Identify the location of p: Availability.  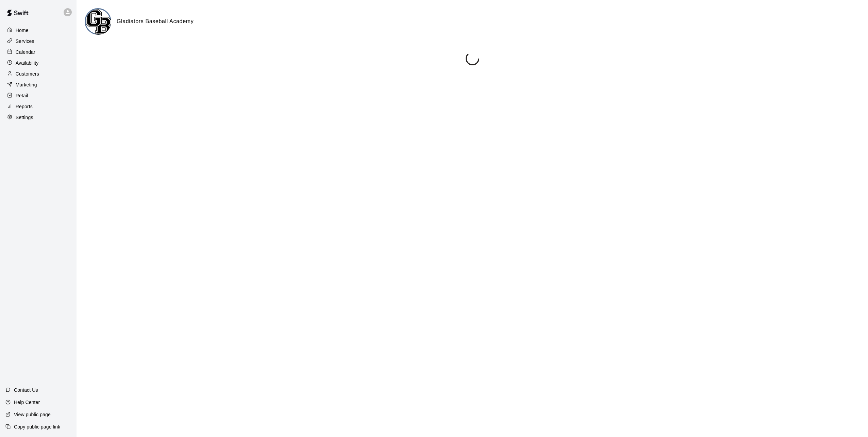
(27, 63).